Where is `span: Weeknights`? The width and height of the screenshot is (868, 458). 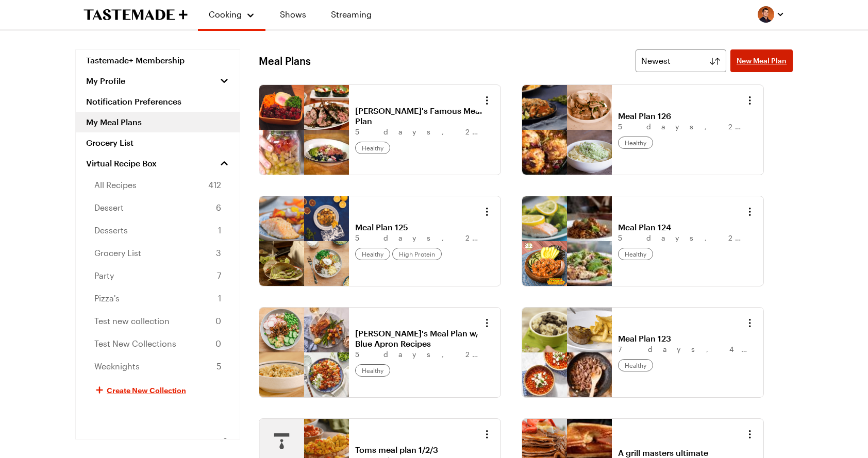 span: Weeknights is located at coordinates (117, 366).